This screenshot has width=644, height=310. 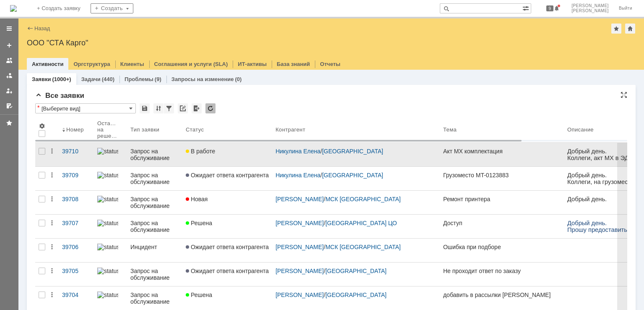 What do you see at coordinates (169, 108) in the screenshot?
I see `div: Фильтрация...` at bounding box center [169, 108].